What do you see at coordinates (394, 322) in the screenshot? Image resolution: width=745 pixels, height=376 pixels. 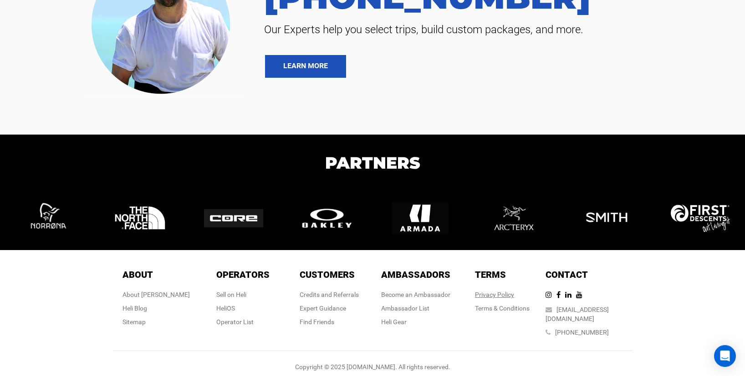 I see `a: Heli Gear` at bounding box center [394, 322].